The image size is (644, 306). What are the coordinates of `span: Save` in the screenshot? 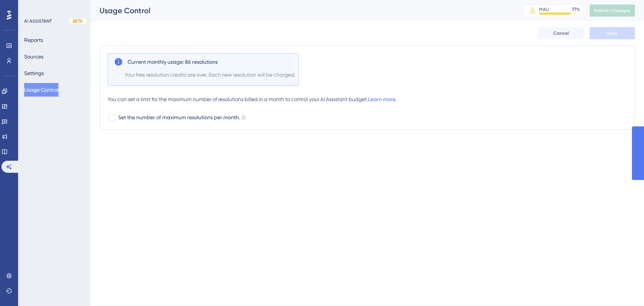 It's located at (612, 33).